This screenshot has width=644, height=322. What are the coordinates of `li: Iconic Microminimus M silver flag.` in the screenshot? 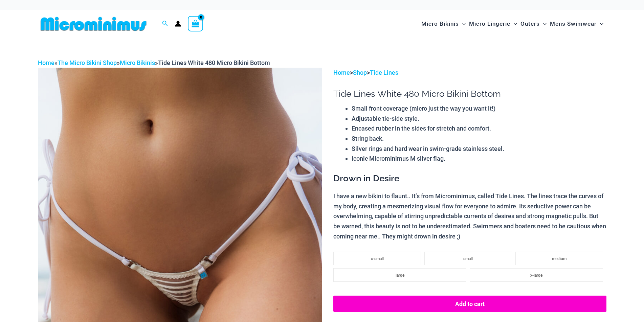 It's located at (479, 158).